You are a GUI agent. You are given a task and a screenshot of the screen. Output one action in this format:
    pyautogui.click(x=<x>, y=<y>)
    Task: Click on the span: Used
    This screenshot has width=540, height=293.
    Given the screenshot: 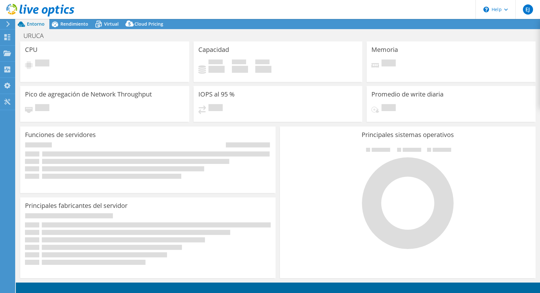 What is the action you would take?
    pyautogui.click(x=215, y=63)
    